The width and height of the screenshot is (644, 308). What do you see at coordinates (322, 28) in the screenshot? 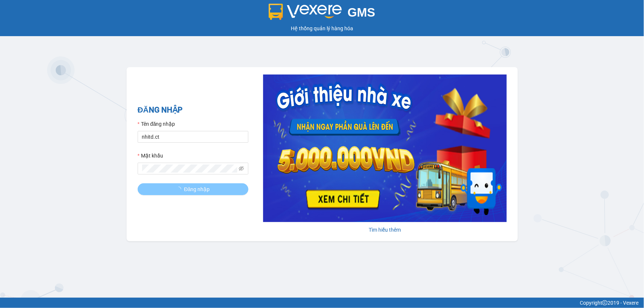
I see `div: Hệ thống quản lý hàng hóa` at bounding box center [322, 28].